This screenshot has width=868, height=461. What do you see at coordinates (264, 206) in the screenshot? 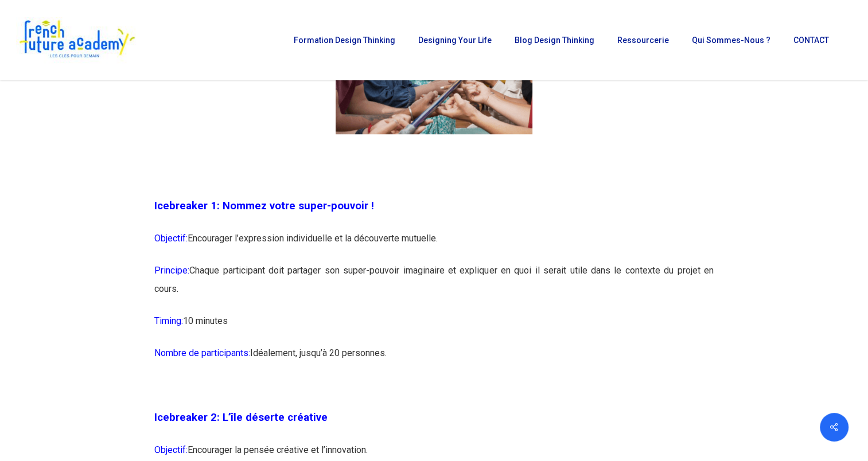
I see `span: Icebreaker 1: Nommez votre super-pouvoir !` at bounding box center [264, 206].